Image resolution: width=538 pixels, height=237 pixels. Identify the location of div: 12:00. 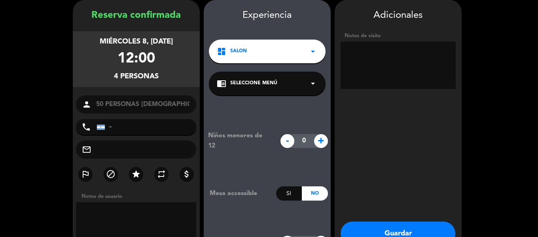
(136, 59).